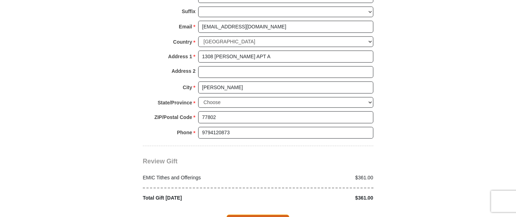  Describe the element at coordinates (189, 11) in the screenshot. I see `strong: Suffix` at that location.